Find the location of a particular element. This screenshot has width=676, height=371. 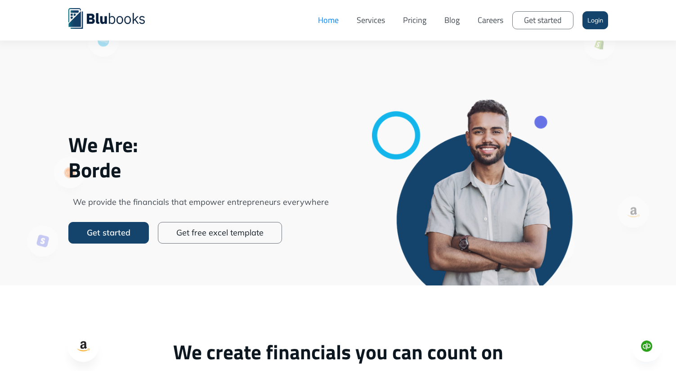

a: Careers is located at coordinates (490, 20).